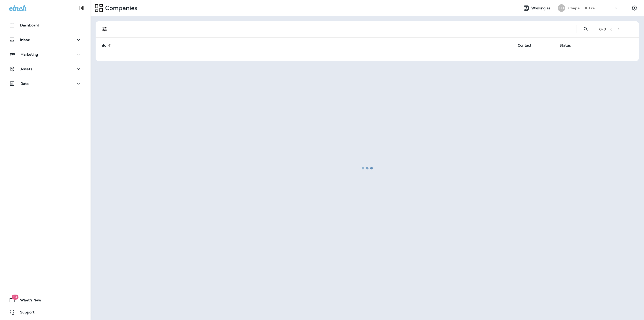  I want to click on button: Settings, so click(634, 8).